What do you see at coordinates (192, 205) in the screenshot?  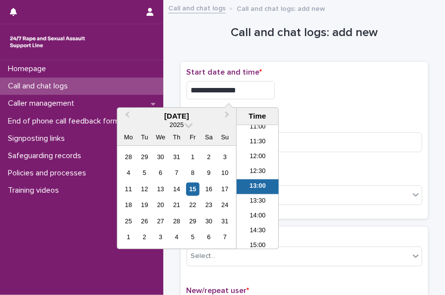 I see `div: Choose Friday, 22 August 2025` at bounding box center [192, 205].